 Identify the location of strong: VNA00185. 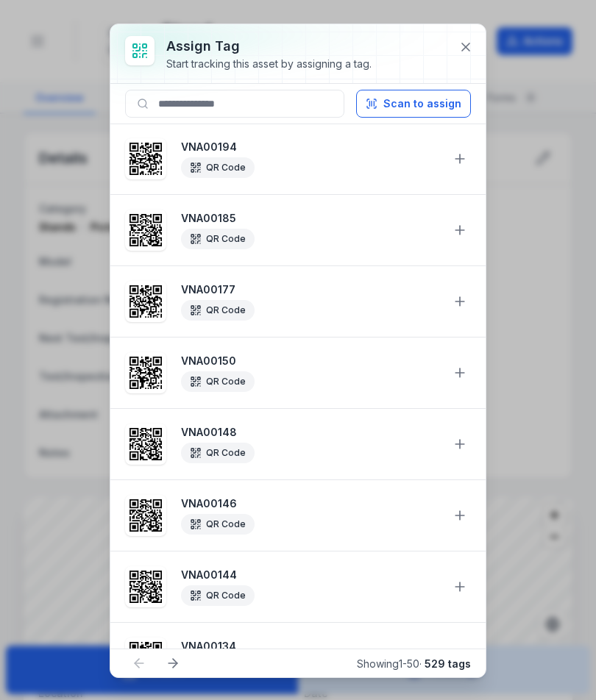
(311, 219).